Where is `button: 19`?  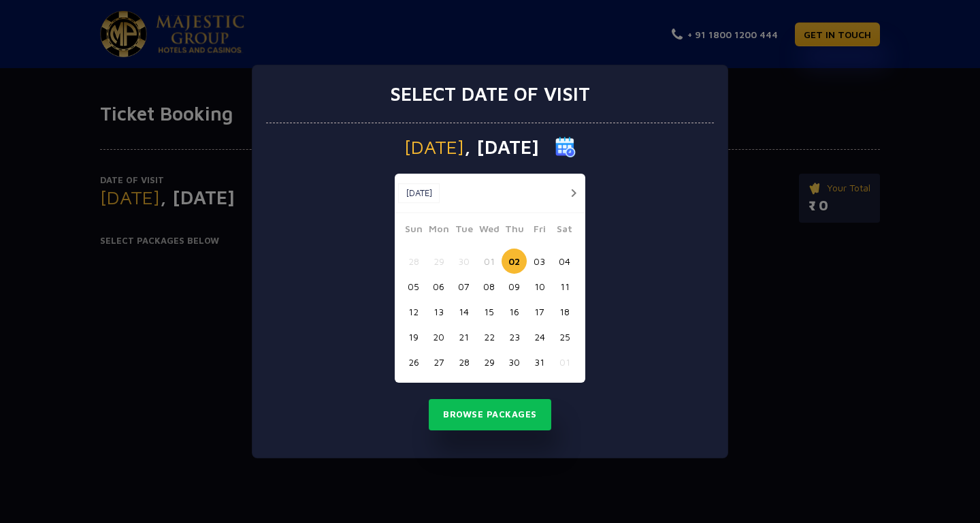 button: 19 is located at coordinates (413, 336).